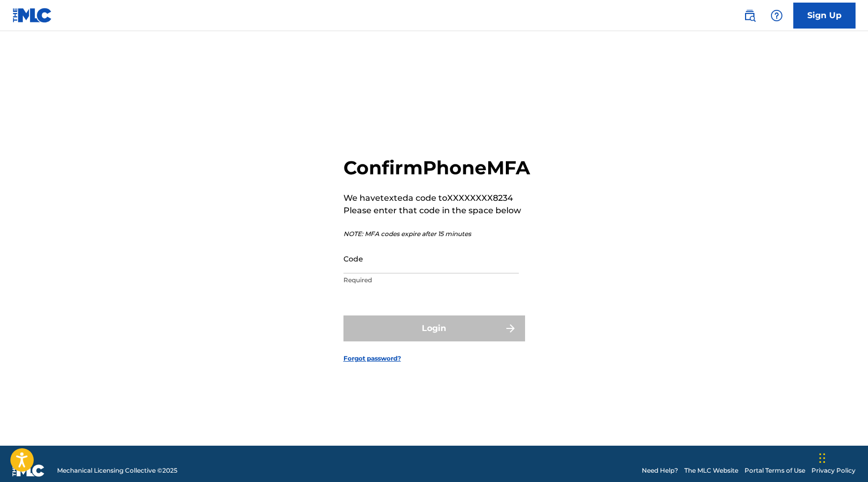 This screenshot has height=482, width=868. Describe the element at coordinates (29, 470) in the screenshot. I see `img: logo` at that location.